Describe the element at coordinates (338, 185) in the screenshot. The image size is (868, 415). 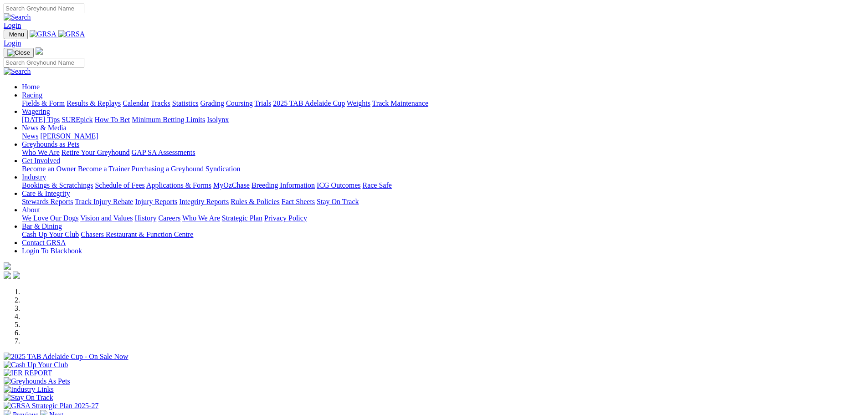
I see `a: ICG Outcomes` at that location.